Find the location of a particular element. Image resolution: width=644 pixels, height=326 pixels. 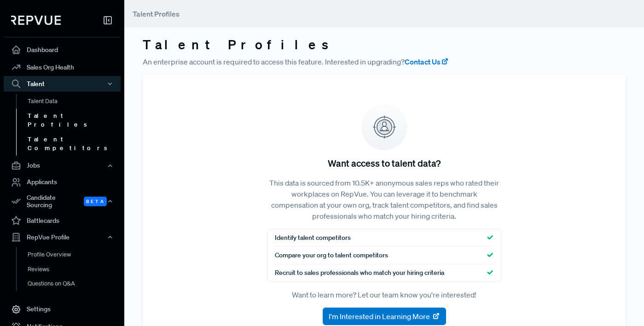

div: RepVue Profile is located at coordinates (62, 237).